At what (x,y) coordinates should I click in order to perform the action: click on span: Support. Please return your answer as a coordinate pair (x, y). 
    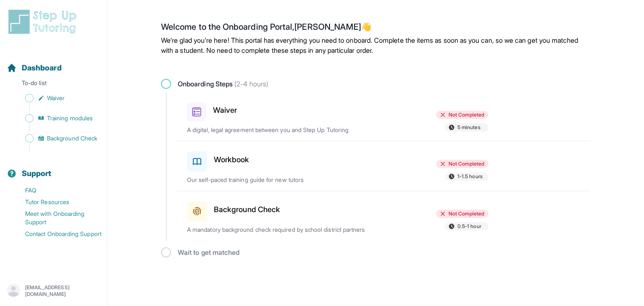
    Looking at the image, I should click on (37, 173).